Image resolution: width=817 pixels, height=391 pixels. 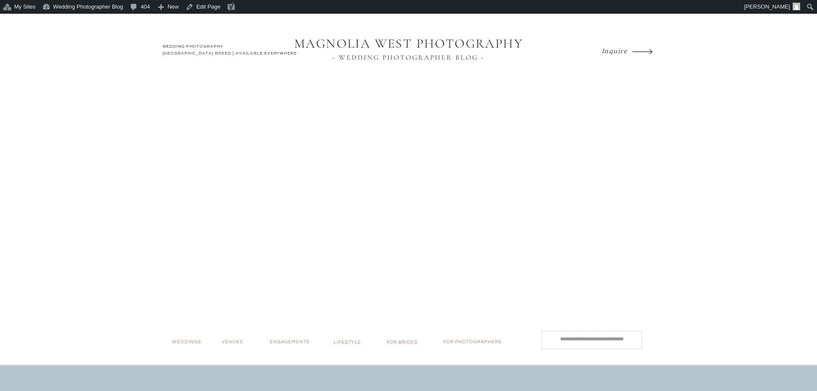 What do you see at coordinates (239, 343) in the screenshot?
I see `a: VENUES` at bounding box center [239, 343].